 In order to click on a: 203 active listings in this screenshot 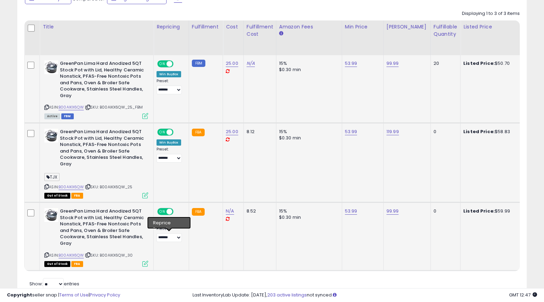, I will do `click(287, 295)`.